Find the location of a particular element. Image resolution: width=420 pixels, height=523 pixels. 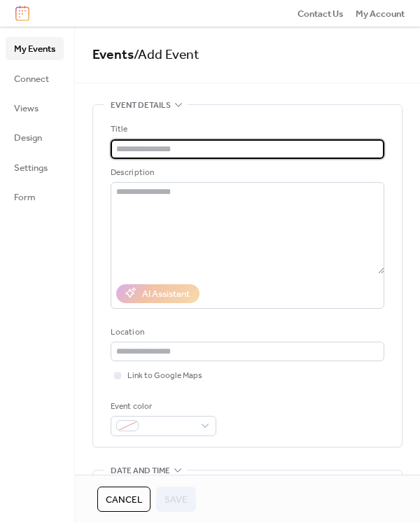

div: Event color is located at coordinates (162, 407).